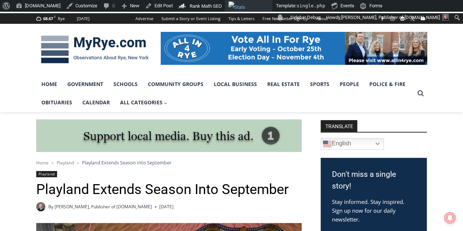  What do you see at coordinates (48, 18) in the screenshot?
I see `span: 68.67` at bounding box center [48, 18].